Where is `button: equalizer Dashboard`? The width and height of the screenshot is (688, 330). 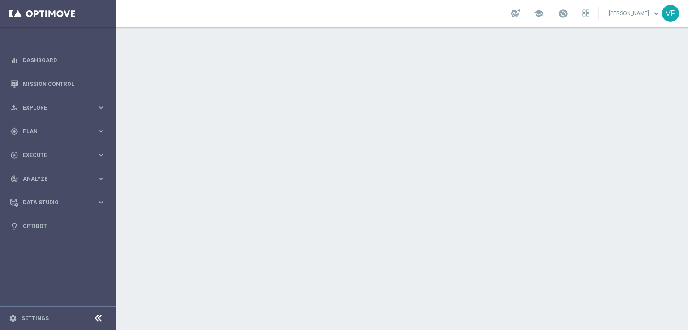 button: equalizer Dashboard is located at coordinates (58, 60).